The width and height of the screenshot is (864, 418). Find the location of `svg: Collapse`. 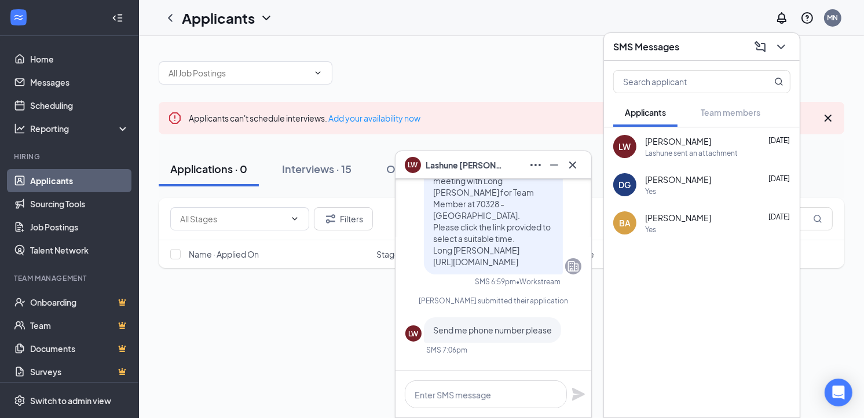

svg: Collapse is located at coordinates (117, 18).